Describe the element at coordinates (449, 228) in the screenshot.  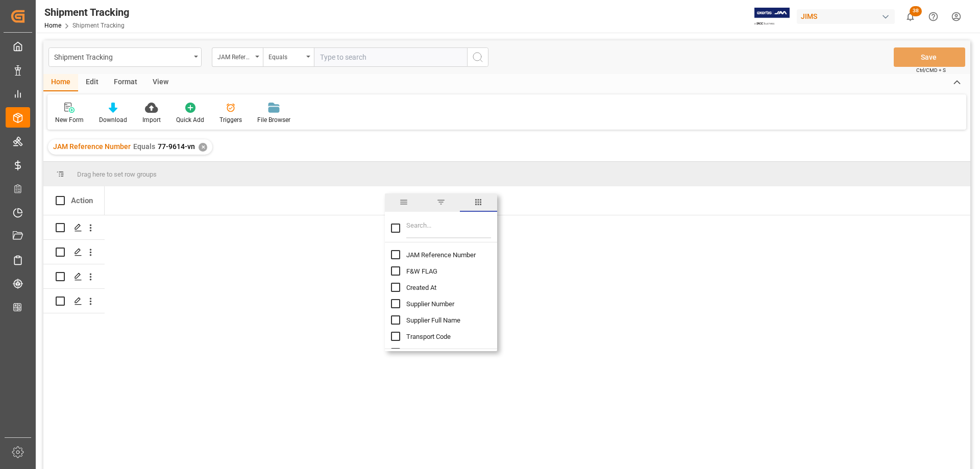
I see `input: Filter Columns Input` at that location.